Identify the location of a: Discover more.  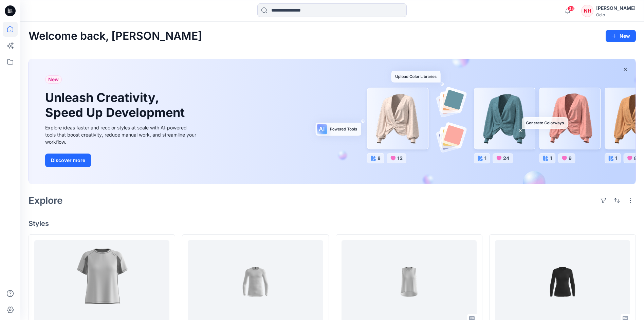
(122, 161).